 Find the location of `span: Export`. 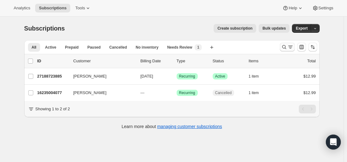

span: Export is located at coordinates (301, 28).